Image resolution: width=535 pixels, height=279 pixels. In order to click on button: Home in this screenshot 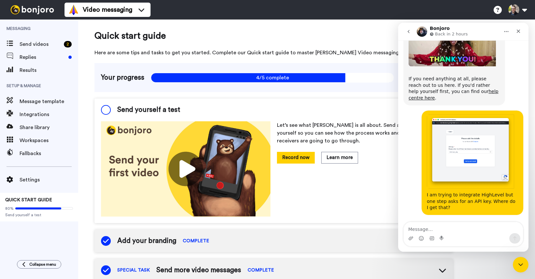, I will do `click(108, 9)`.